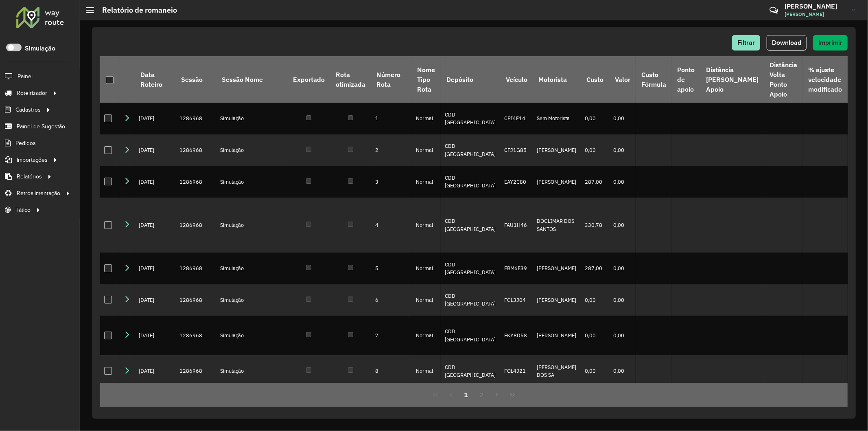  I want to click on td: Sem Motorista, so click(557, 119).